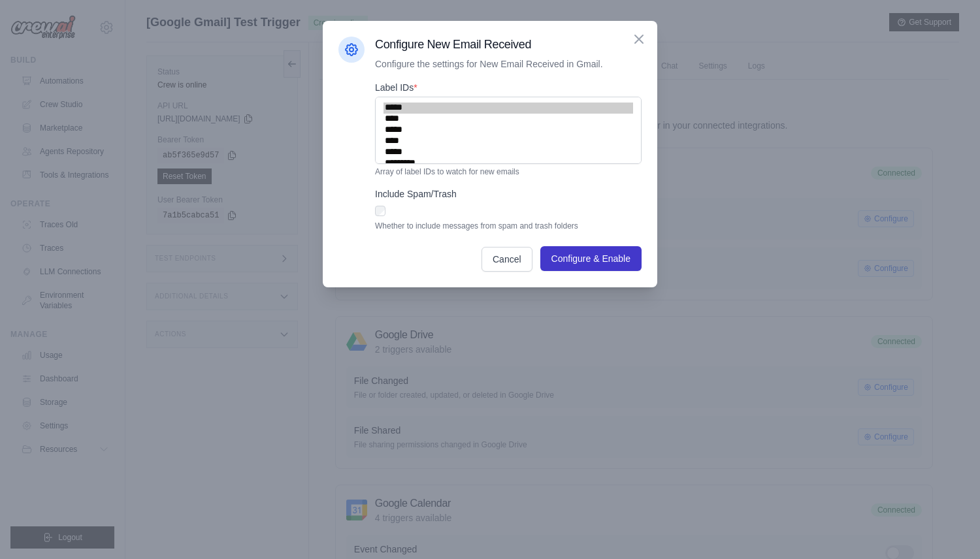 The width and height of the screenshot is (980, 559). Describe the element at coordinates (591, 258) in the screenshot. I see `button: Configure & Enable` at that location.